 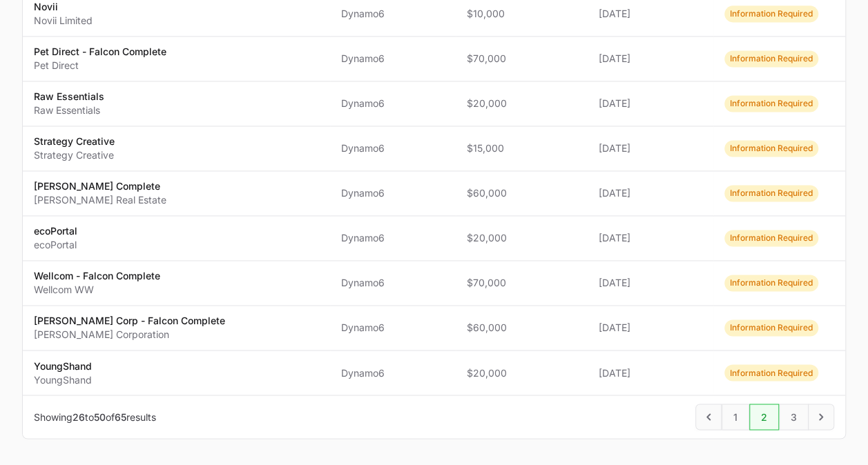 What do you see at coordinates (94, 416) in the screenshot?
I see `p: Showing to of results` at bounding box center [94, 416].